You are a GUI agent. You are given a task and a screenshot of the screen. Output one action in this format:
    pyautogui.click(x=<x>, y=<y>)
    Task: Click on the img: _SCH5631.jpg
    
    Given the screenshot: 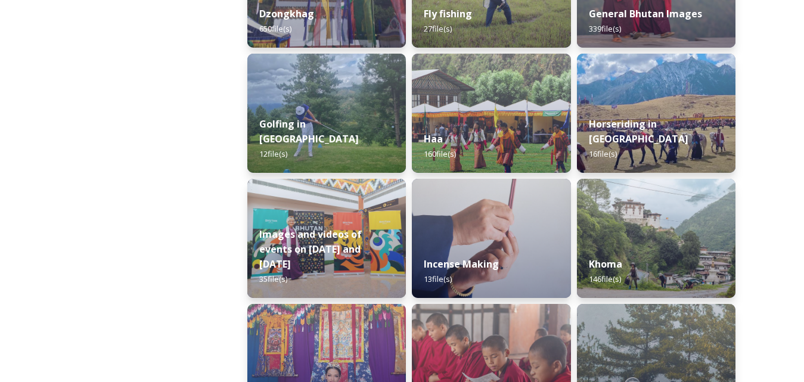 What is the action you would take?
    pyautogui.click(x=491, y=238)
    